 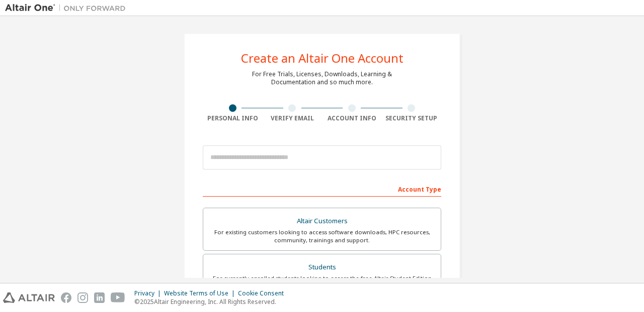 What do you see at coordinates (117, 298) in the screenshot?
I see `img: youtube.svg` at bounding box center [117, 298].